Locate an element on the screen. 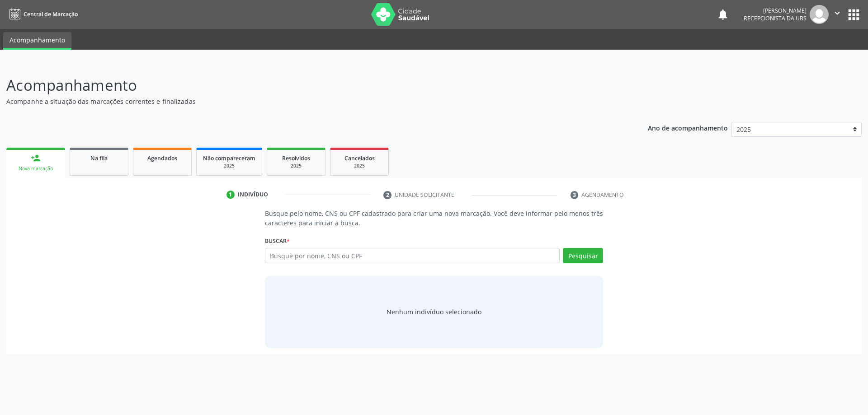  p: Ano de acompanhamento is located at coordinates (687, 127).